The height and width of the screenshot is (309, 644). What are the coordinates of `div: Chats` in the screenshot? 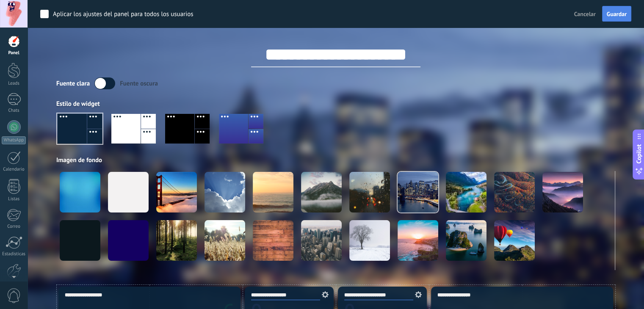 It's located at (14, 110).